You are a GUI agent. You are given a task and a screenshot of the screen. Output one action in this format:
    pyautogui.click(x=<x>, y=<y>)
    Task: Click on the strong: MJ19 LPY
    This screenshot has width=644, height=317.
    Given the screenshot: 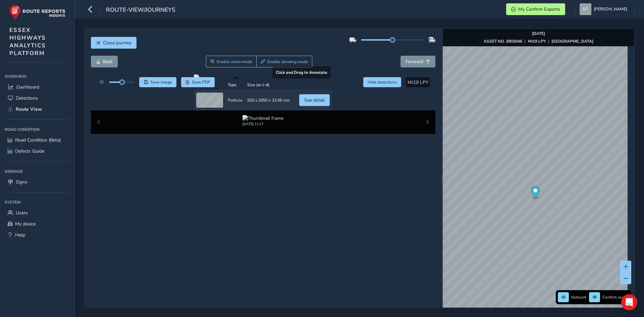 What is the action you would take?
    pyautogui.click(x=537, y=41)
    